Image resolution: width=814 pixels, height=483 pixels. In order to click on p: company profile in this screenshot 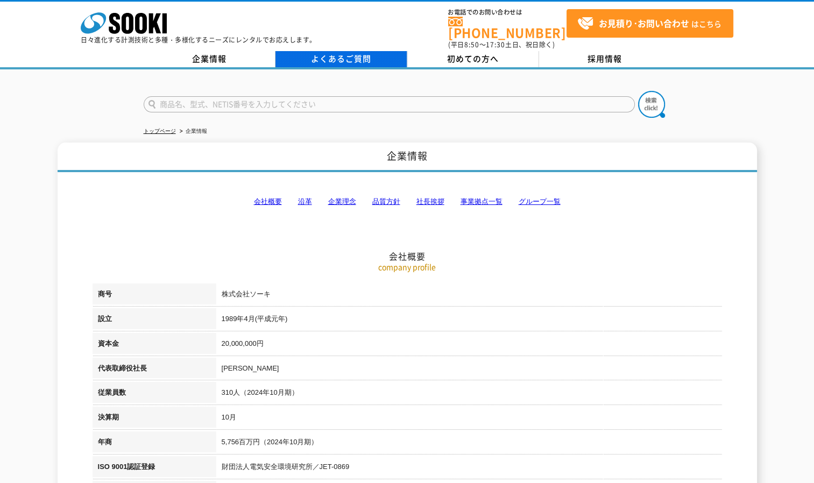, I will do `click(407, 267)`.